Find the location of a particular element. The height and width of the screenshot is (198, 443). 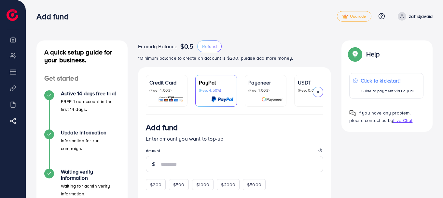

img: logo is located at coordinates (12, 15).